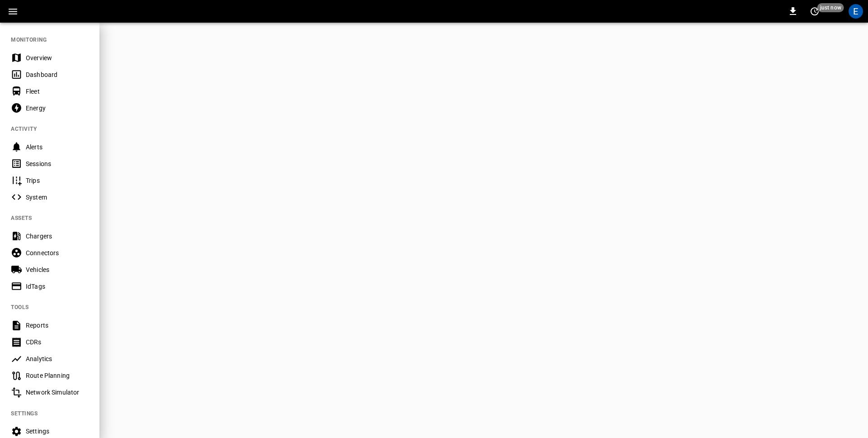  I want to click on div: IdTags, so click(57, 286).